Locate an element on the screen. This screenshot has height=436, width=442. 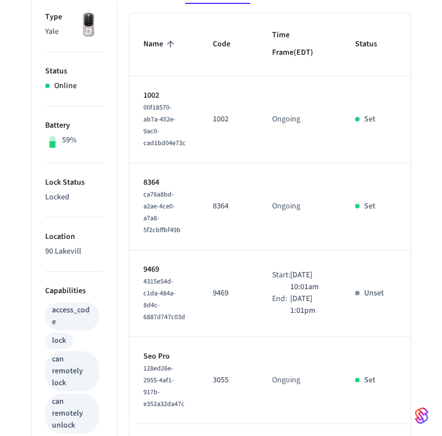
div: can remotely unlock is located at coordinates (72, 413).